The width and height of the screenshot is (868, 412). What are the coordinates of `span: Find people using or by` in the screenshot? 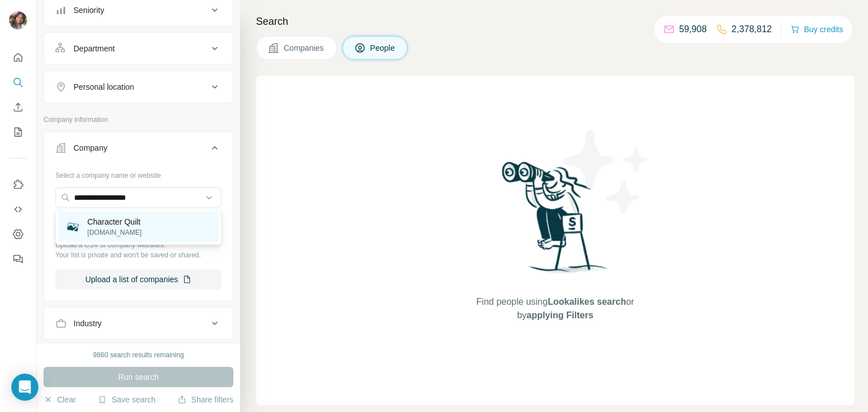 It's located at (555, 309).